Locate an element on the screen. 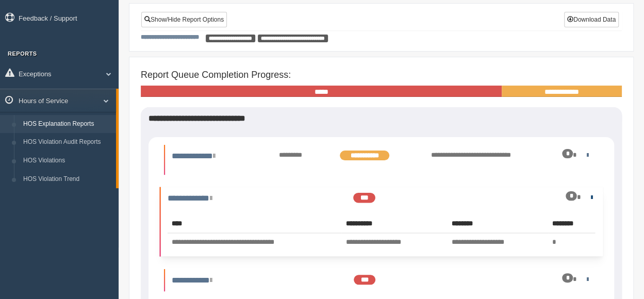 The image size is (644, 299). button: Download Data is located at coordinates (591, 20).